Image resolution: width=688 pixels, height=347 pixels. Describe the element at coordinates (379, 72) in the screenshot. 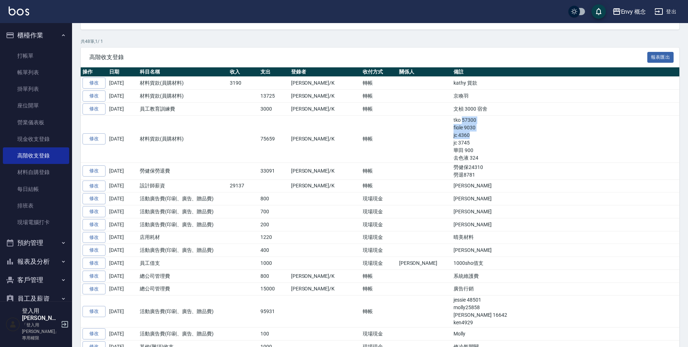

I see `th: 收付方式` at that location.